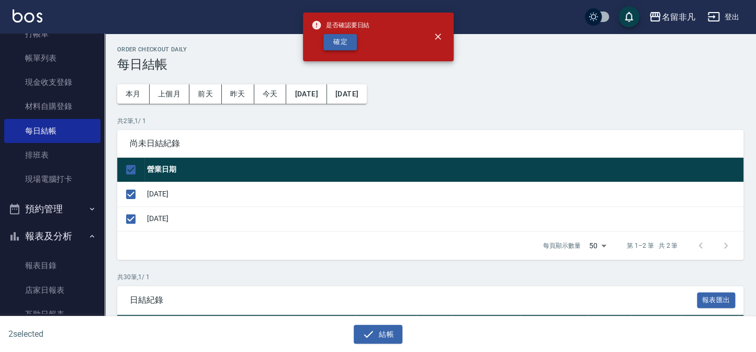 This screenshot has width=756, height=352. What do you see at coordinates (27, 16) in the screenshot?
I see `img: Logo` at bounding box center [27, 16].